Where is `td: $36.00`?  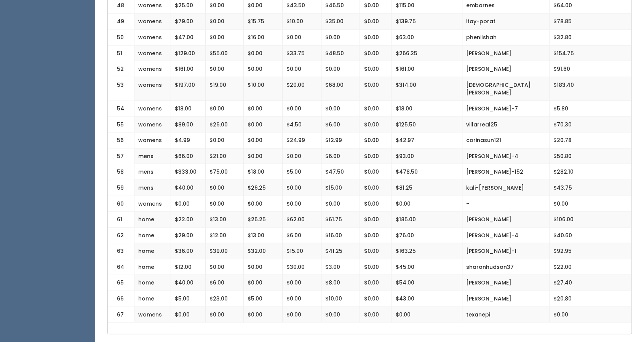
td: $36.00 is located at coordinates (187, 251).